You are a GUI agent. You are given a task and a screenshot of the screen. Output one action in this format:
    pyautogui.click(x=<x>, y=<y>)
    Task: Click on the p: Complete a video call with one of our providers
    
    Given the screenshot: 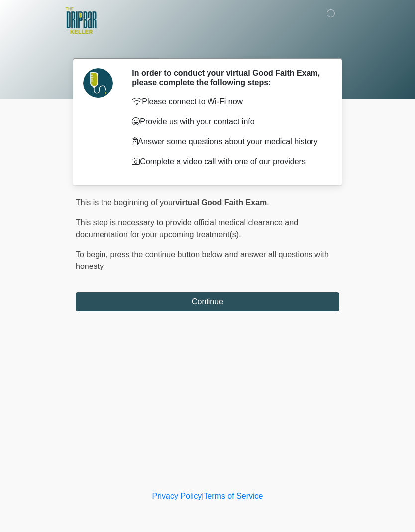 What is the action you would take?
    pyautogui.click(x=228, y=162)
    